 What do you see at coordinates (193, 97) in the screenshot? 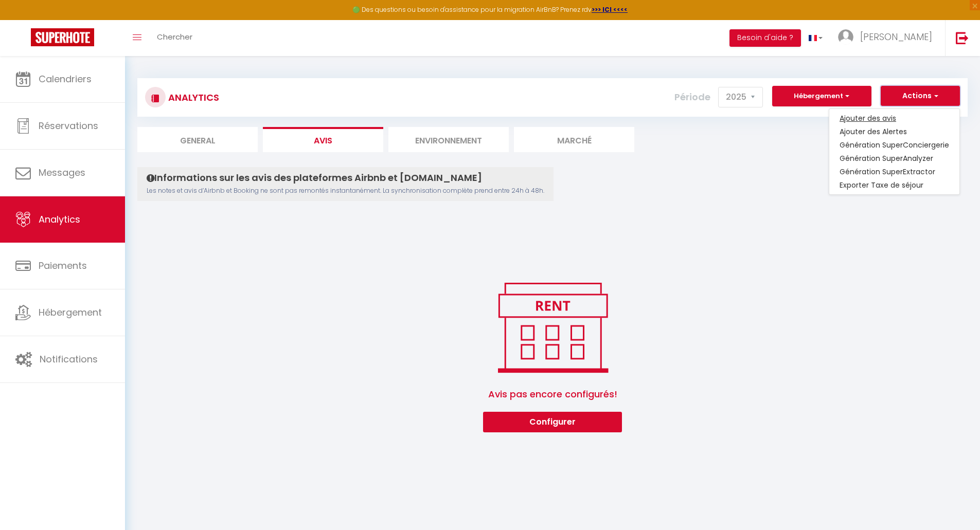
I see `h3: Analytics` at bounding box center [193, 97].